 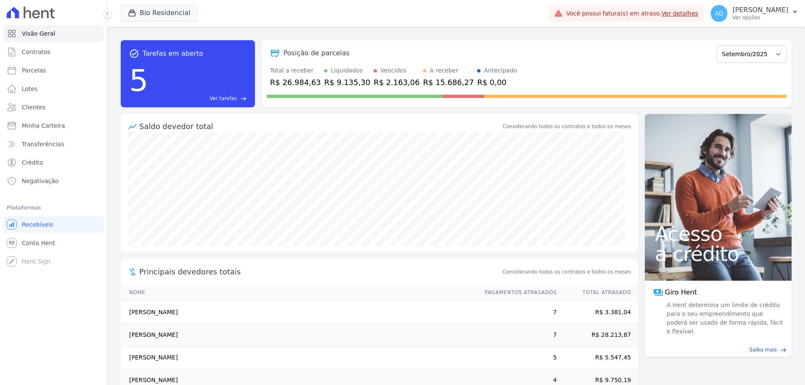 I want to click on span: Clientes, so click(x=34, y=107).